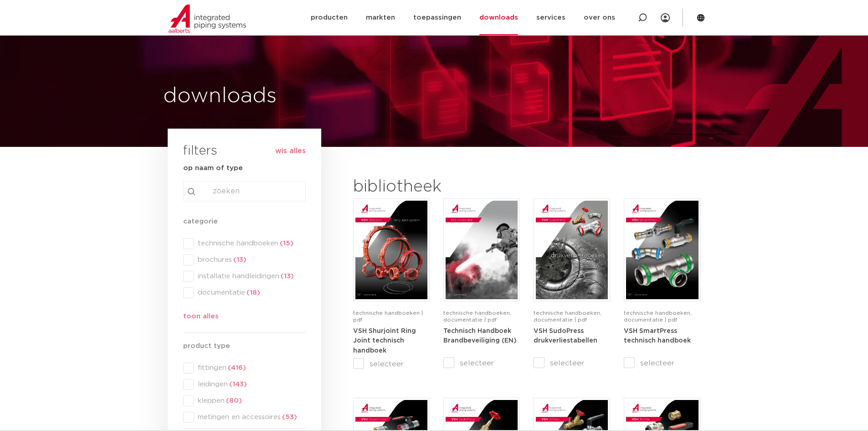  What do you see at coordinates (385, 341) in the screenshot?
I see `strong: VSH Shurjoint Ring Joint technisch handboek` at bounding box center [385, 341].